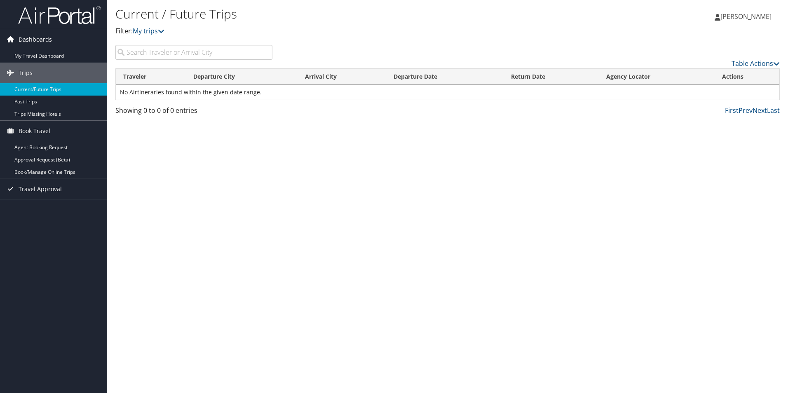 The width and height of the screenshot is (788, 393). Describe the element at coordinates (337, 31) in the screenshot. I see `p: Filter:` at that location.